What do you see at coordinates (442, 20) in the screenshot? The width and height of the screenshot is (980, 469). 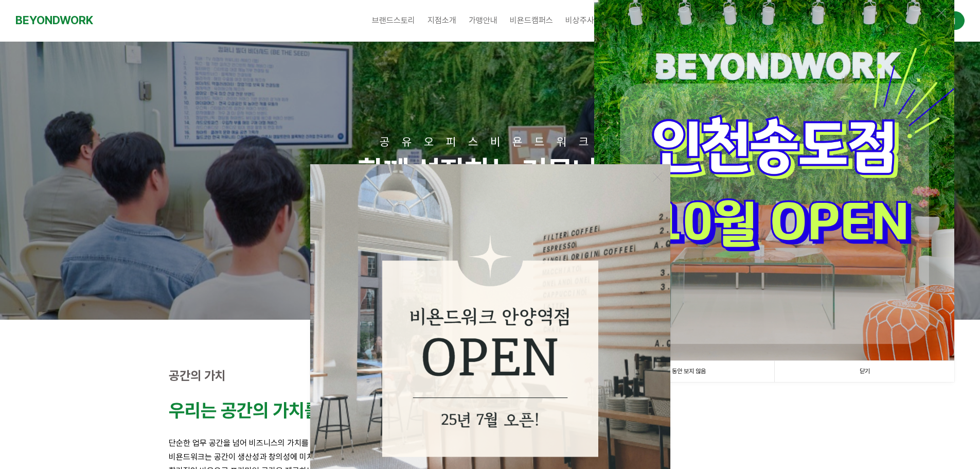 I see `span: 지점소개` at bounding box center [442, 20].